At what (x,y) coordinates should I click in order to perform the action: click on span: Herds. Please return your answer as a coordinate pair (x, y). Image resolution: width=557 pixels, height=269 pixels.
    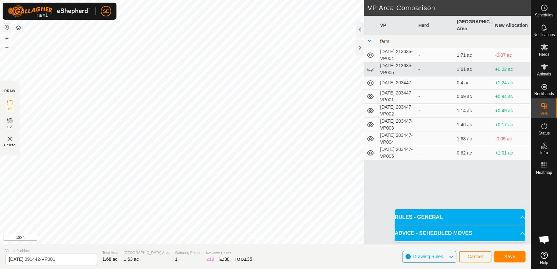
    Looking at the image, I should click on (544, 54).